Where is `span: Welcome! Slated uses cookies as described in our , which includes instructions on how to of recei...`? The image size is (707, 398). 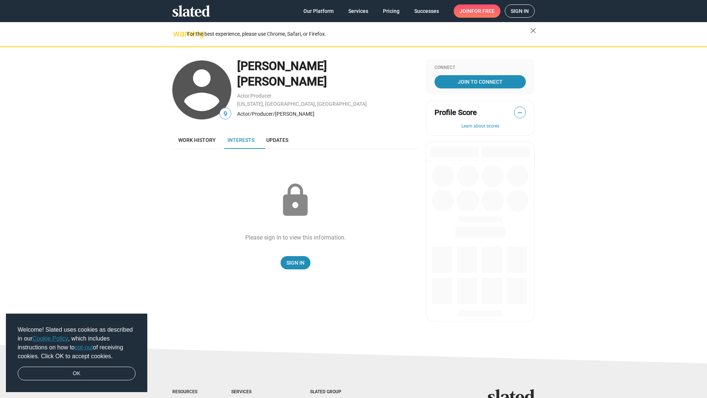
span: Welcome! Slated uses cookies as described in our , which includes instructions on how to of recei... is located at coordinates (77, 343).